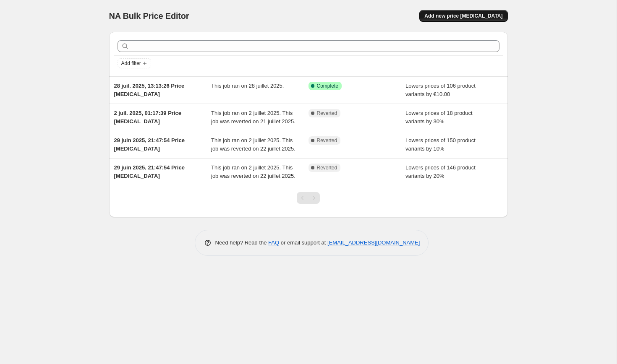 The image size is (617, 364). Describe the element at coordinates (149, 16) in the screenshot. I see `span: NA Bulk Price Editor` at that location.